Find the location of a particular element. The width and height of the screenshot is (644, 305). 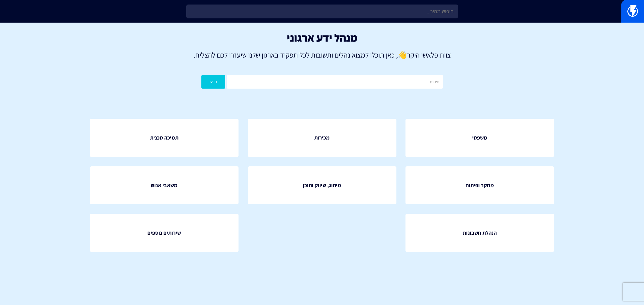

button: חפש is located at coordinates (214, 82).